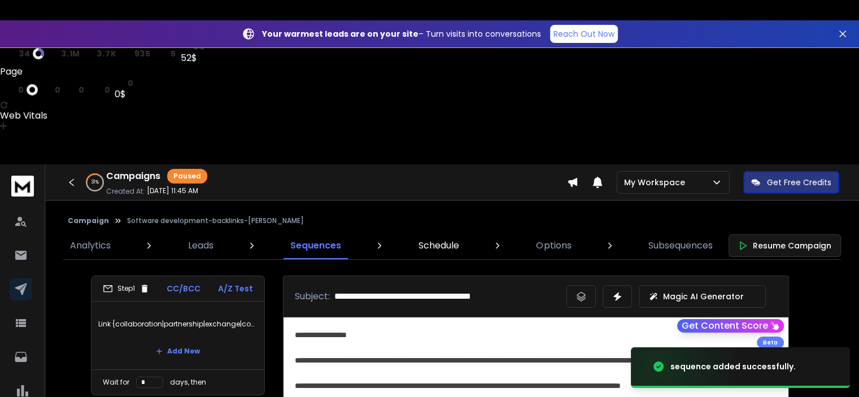 The height and width of the screenshot is (397, 859). Describe the element at coordinates (75, 90) in the screenshot. I see `a: rd0` at that location.